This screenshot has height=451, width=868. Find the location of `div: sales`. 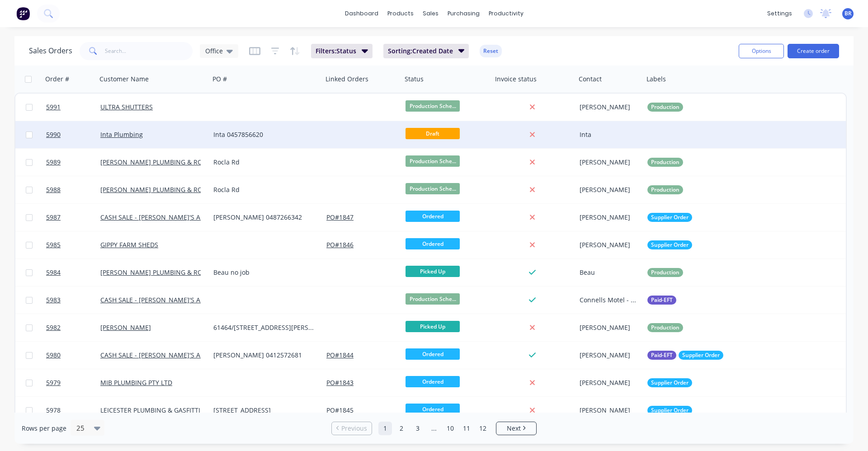

div: sales is located at coordinates (430, 14).